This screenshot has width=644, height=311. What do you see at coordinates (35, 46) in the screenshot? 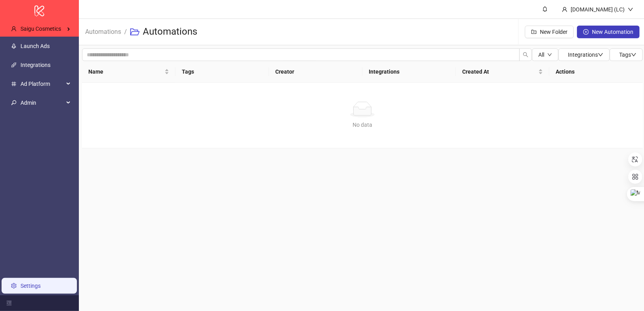
I see `a: Launch Ads` at bounding box center [35, 46].